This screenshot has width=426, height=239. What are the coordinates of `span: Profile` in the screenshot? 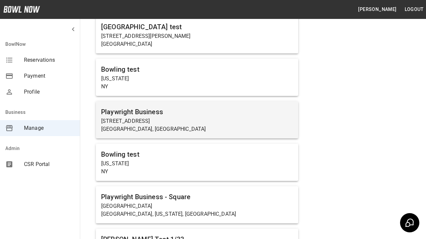 It's located at (49, 92).